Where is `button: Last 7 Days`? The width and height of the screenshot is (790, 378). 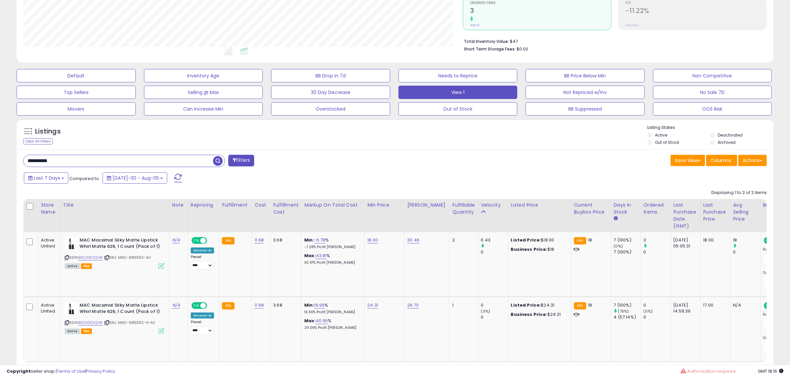 button: Last 7 Days is located at coordinates (46, 178).